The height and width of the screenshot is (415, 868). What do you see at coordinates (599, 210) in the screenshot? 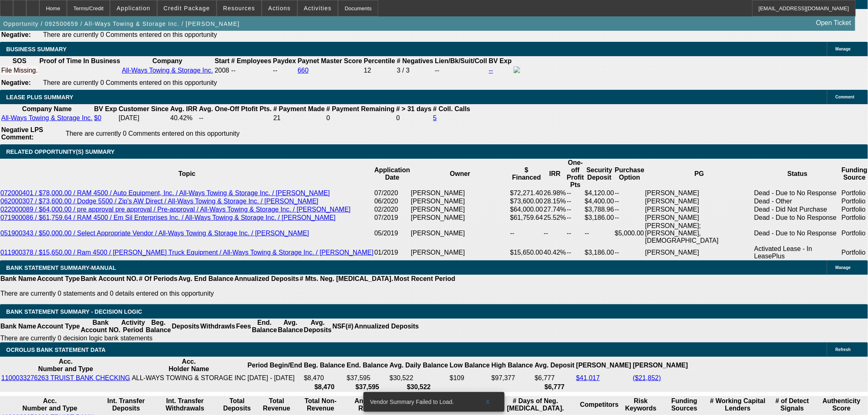
I see `td: $3,788.96` at bounding box center [599, 210].